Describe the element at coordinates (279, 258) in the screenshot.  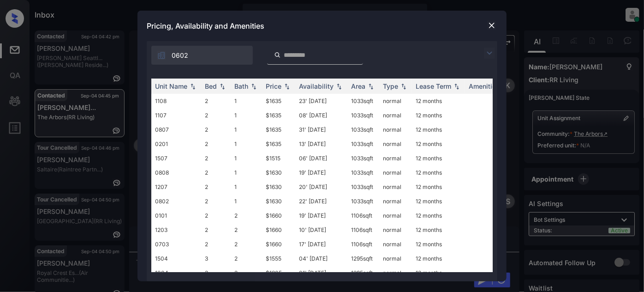
I see `td: $1555` at that location.